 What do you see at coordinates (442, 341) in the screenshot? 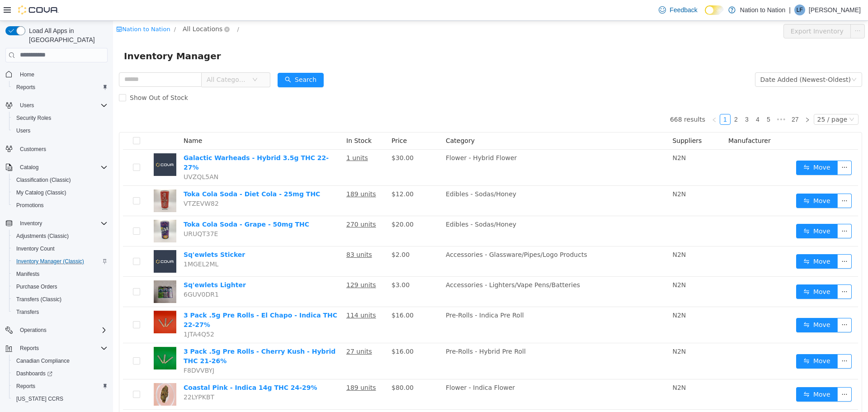
I see `td: Pre-Rolls - Hybrid Pre Roll` at bounding box center [442, 341].